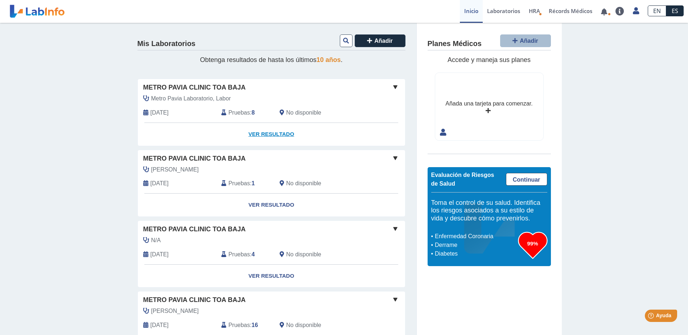  I want to click on a: ES, so click(675, 11).